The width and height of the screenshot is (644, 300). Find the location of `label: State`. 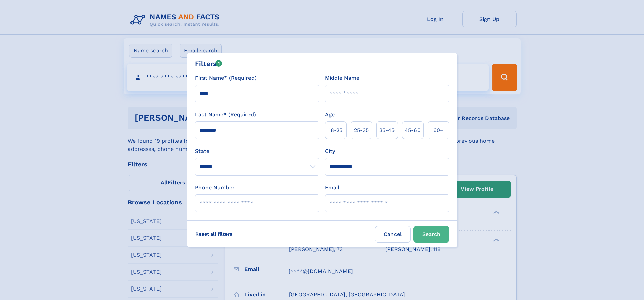

label: State is located at coordinates (257, 151).